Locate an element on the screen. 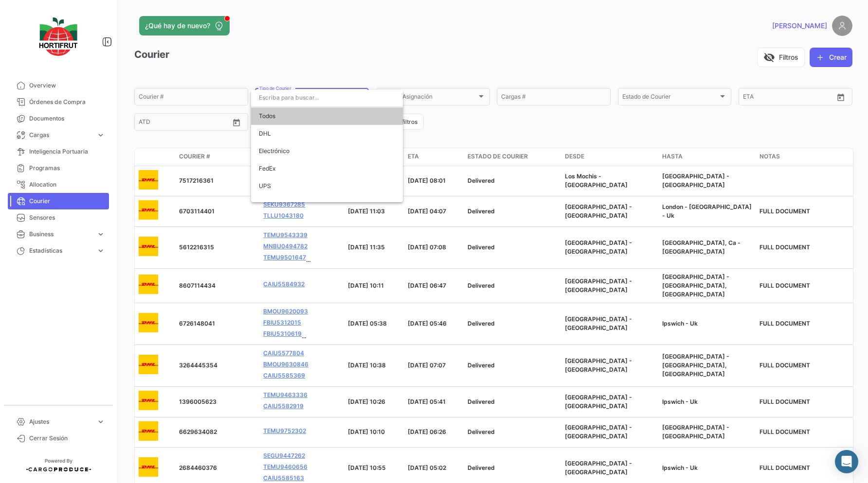 Image resolution: width=868 pixels, height=483 pixels. span: Todos is located at coordinates (327, 116).